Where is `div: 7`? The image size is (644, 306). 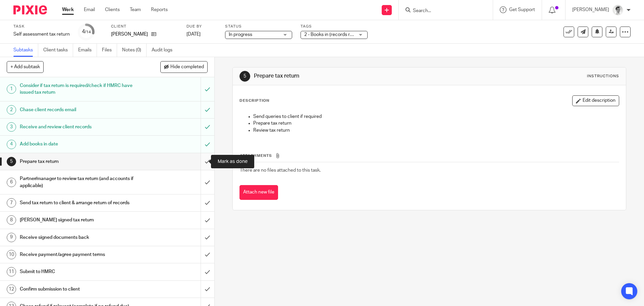 div: 7 is located at coordinates (12, 203).